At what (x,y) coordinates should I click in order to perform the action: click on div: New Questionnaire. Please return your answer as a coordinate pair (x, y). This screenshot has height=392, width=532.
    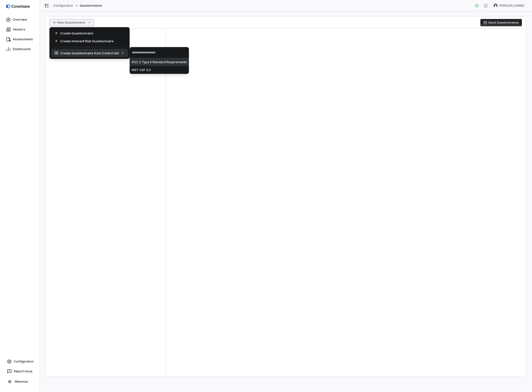
    Looking at the image, I should click on (89, 43).